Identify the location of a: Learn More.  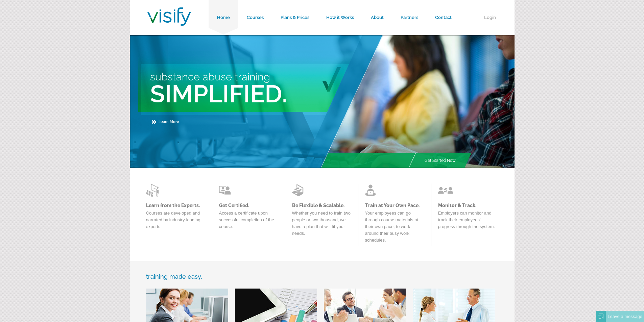
(165, 122).